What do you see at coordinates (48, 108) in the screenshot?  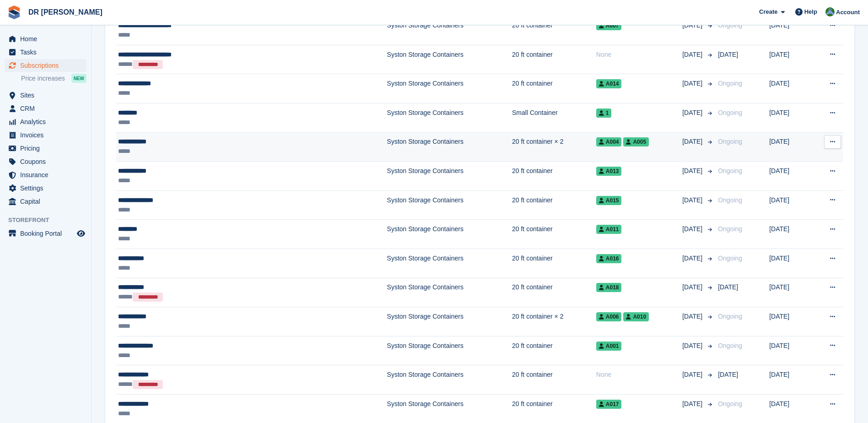 I see `span: CRM` at bounding box center [48, 108].